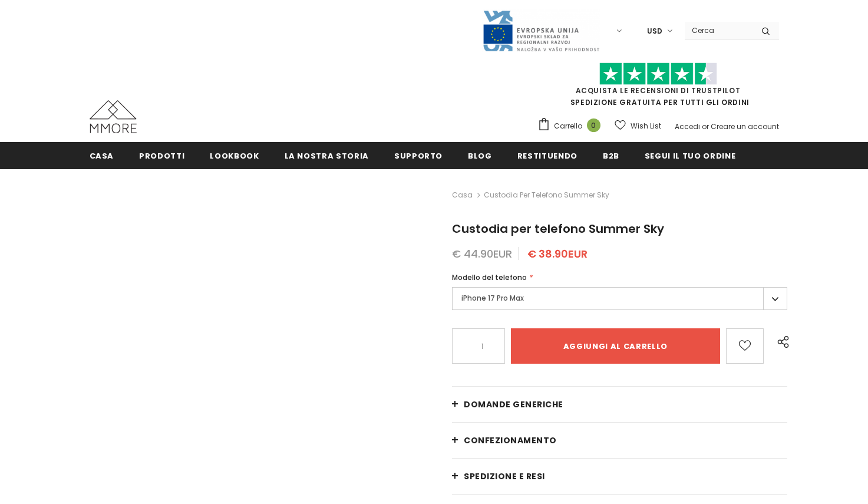 The image size is (868, 504). Describe the element at coordinates (161, 155) in the screenshot. I see `a: Prodotti` at that location.